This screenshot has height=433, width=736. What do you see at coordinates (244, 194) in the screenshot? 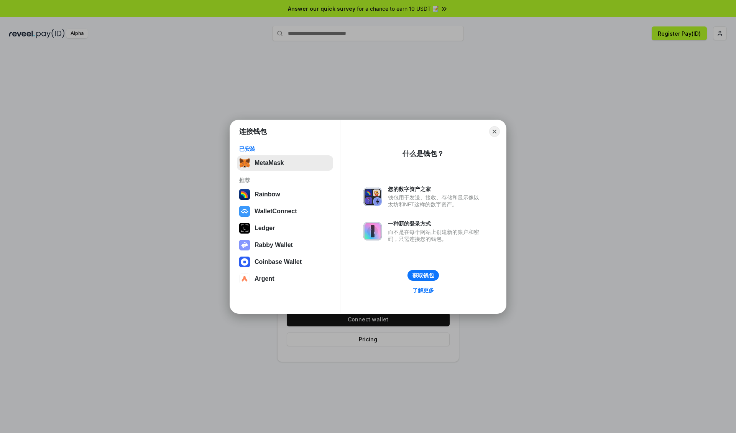
I see `img: svg+xml,%3Csvg%20width%3D%22120%22%20height%3D%22120%22%20viewBox%3D%220%200%20120%20120%22%20fil...` at bounding box center [244, 194].